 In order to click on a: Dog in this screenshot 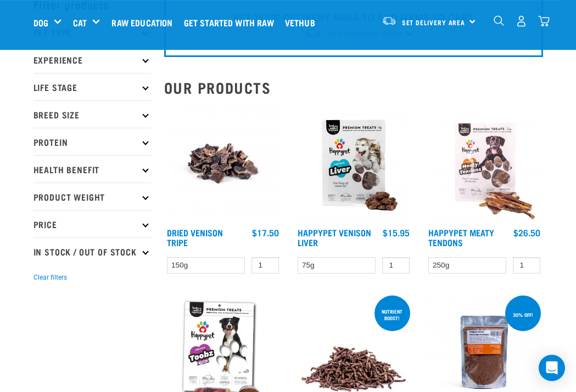, I will do `click(41, 22)`.